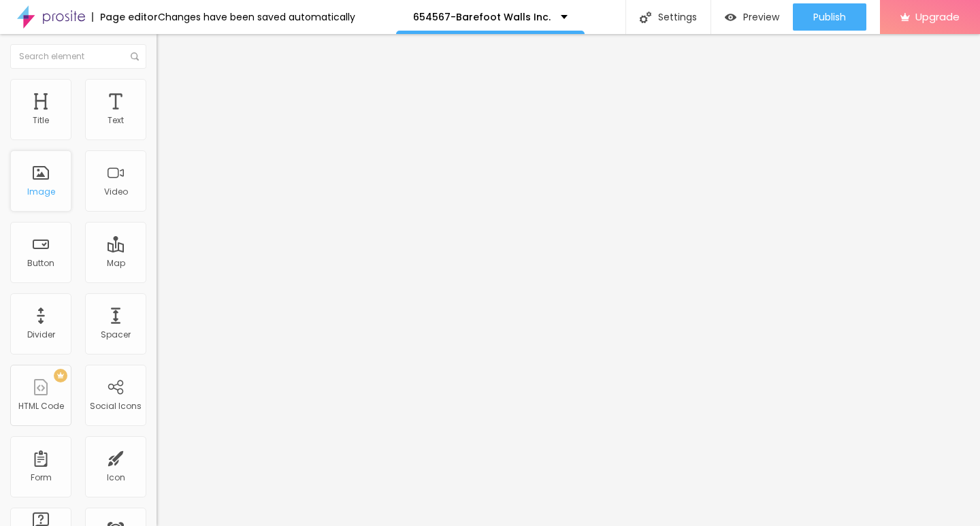  What do you see at coordinates (115, 335) in the screenshot?
I see `div: Spacer` at bounding box center [115, 335].